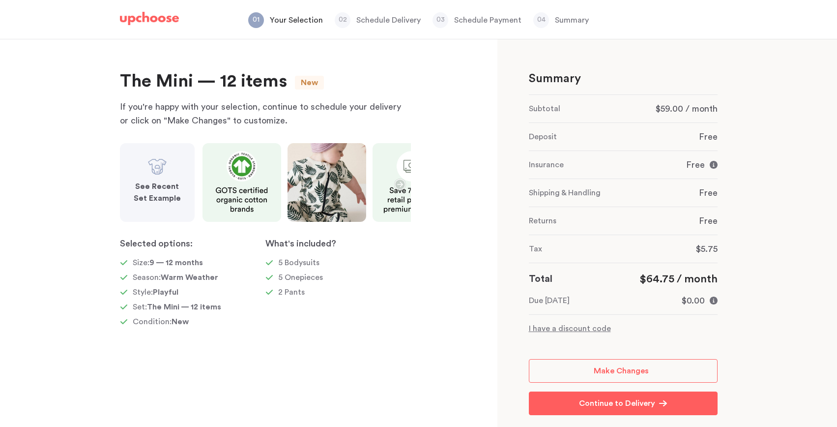 Image resolution: width=837 pixels, height=427 pixels. Describe the element at coordinates (623, 328) in the screenshot. I see `p: I have a discount code` at that location.